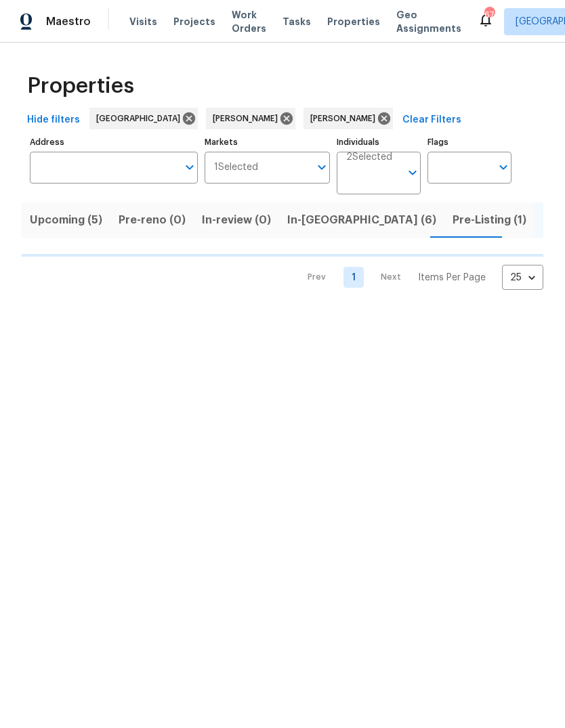 The width and height of the screenshot is (565, 728). I want to click on span: Pre-reno (0), so click(152, 220).